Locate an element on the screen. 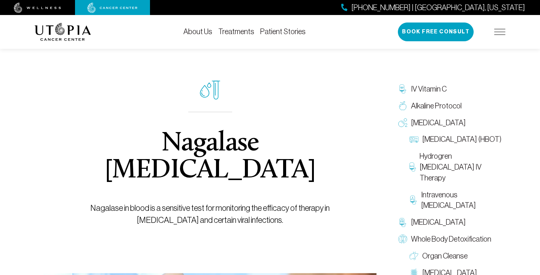 Image resolution: width=540 pixels, height=275 pixels. a: Organ Cleanse is located at coordinates (456, 256).